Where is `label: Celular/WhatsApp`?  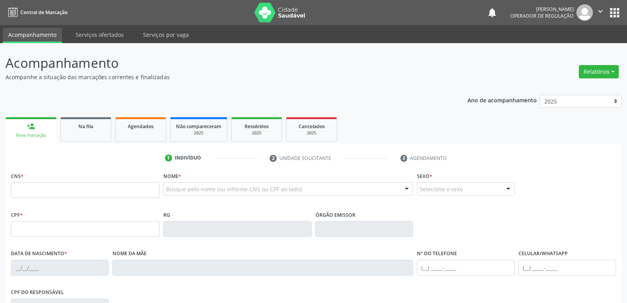
label: Celular/WhatsApp is located at coordinates (543, 254).